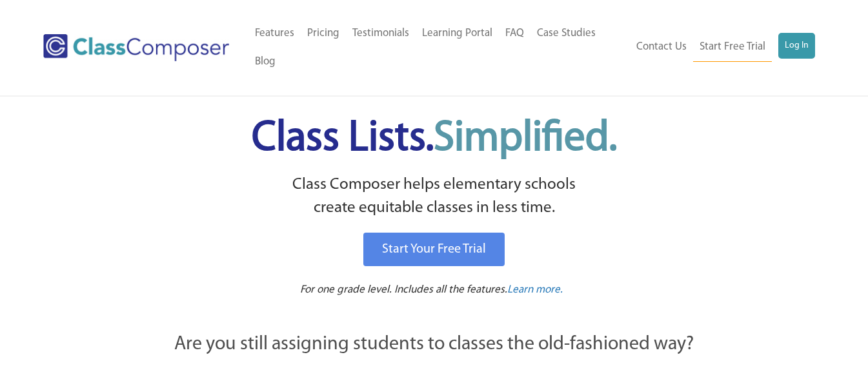 The image size is (868, 386). Describe the element at coordinates (435, 138) in the screenshot. I see `span: Class Lists.` at that location.